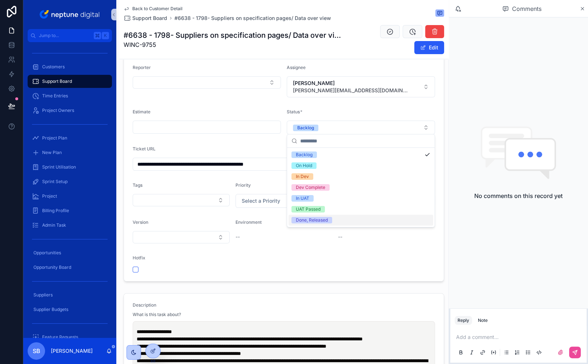  I want to click on a: #6638 - 1798- Suppliers on specification pages/ Data over view, so click(253, 18).